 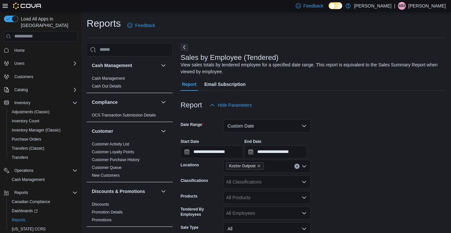 I want to click on span: Transfers, so click(x=20, y=158).